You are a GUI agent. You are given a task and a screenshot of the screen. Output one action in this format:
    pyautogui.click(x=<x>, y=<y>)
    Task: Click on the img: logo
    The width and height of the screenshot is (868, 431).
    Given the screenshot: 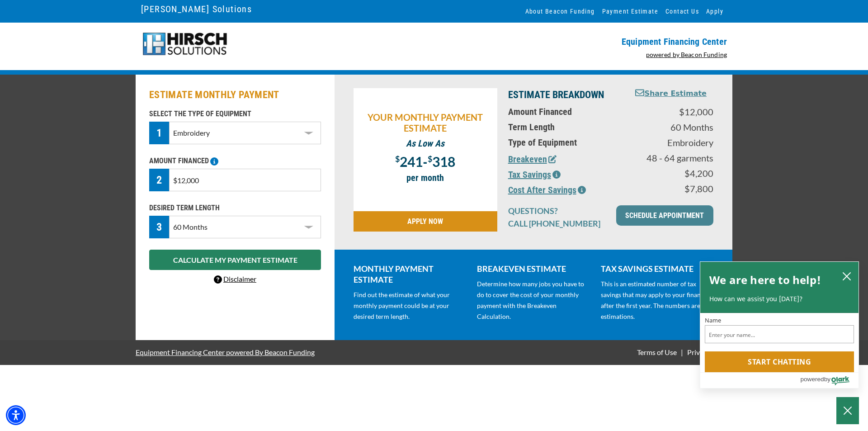 What is the action you would take?
    pyautogui.click(x=185, y=44)
    